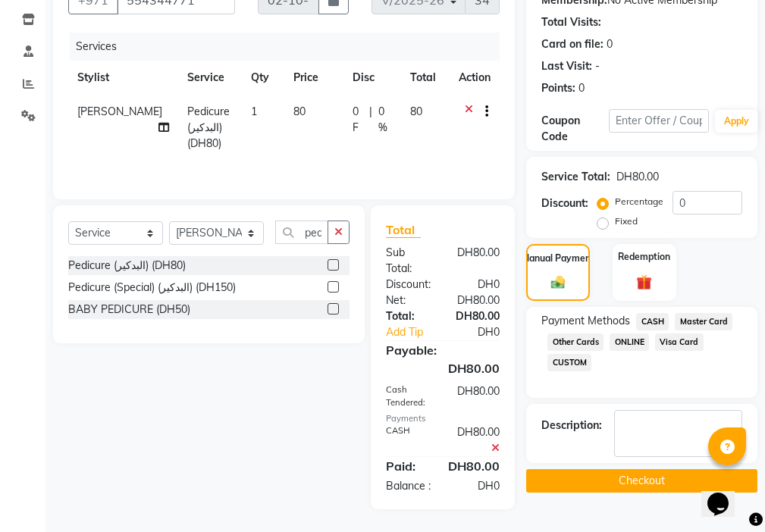 This screenshot has width=765, height=532. I want to click on span: Pedicure (البدكير) (DH80), so click(209, 128).